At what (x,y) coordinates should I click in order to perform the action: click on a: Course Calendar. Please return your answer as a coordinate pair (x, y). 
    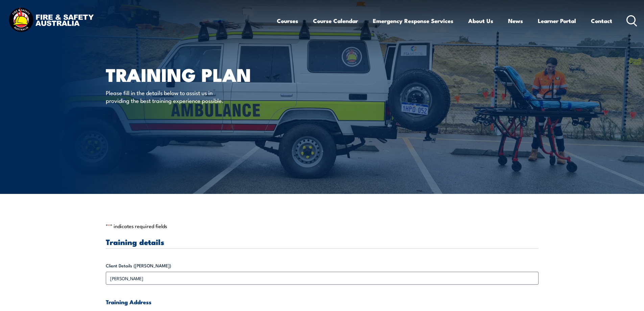
    Looking at the image, I should click on (336, 21).